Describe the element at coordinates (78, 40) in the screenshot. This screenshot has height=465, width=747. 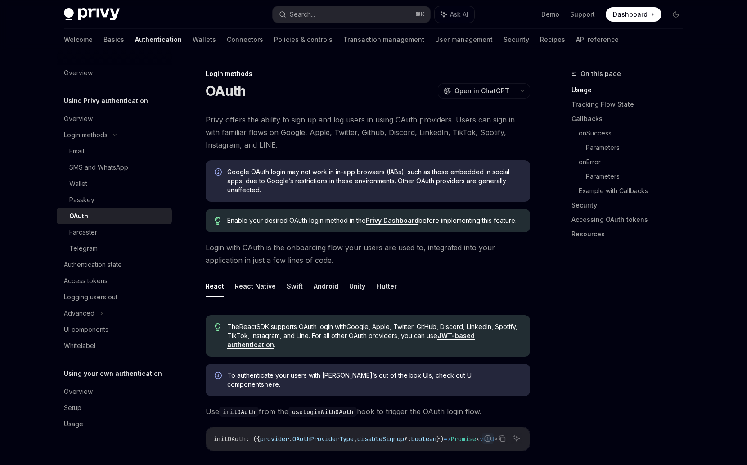
I see `a: Welcome` at that location.